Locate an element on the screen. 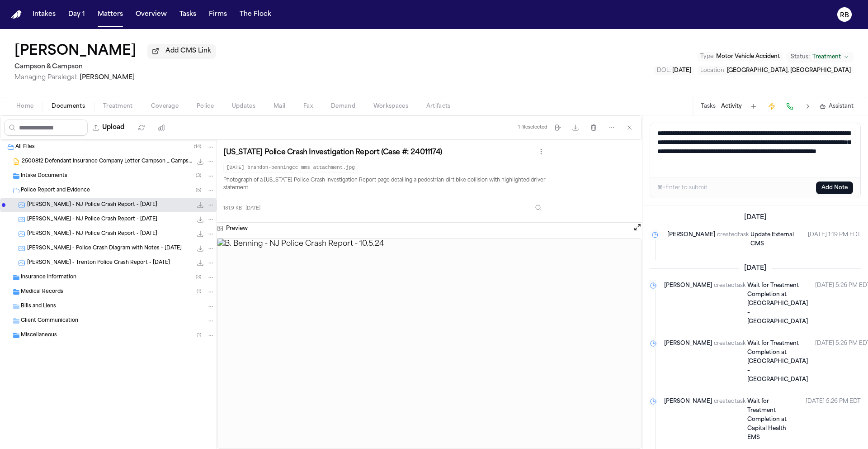 This screenshot has height=449, width=868. span: Type : is located at coordinates (708, 56).